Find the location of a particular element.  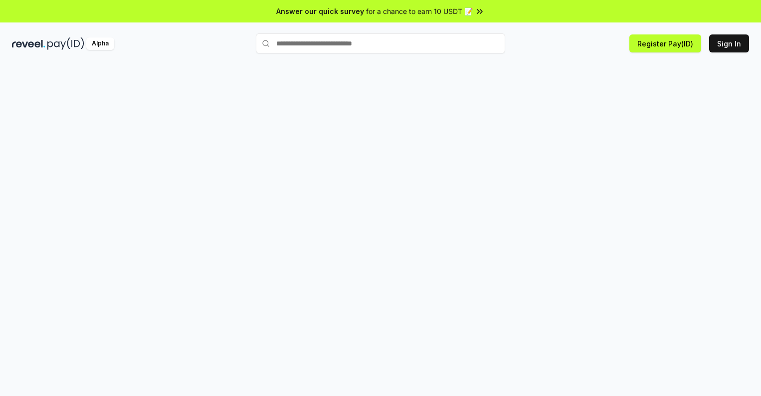

img: pay_id is located at coordinates (66, 43).